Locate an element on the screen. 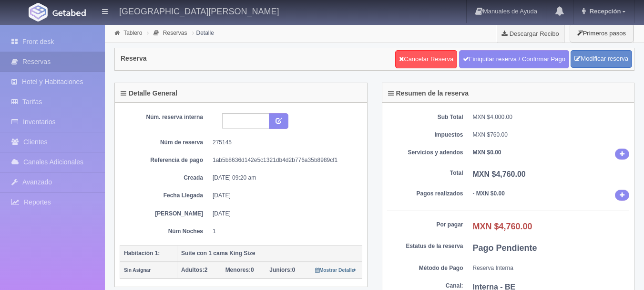 Image resolution: width=644 pixels, height=290 pixels. li: Detalle is located at coordinates (203, 32).